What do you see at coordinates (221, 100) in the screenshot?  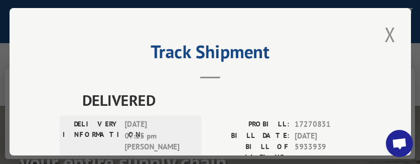 I see `span: DELIVERED` at bounding box center [221, 100].